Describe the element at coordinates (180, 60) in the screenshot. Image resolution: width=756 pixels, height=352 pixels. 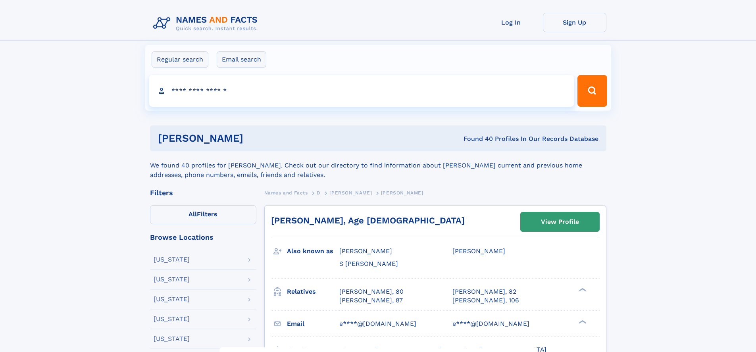
I see `label: Regular search` at that location.